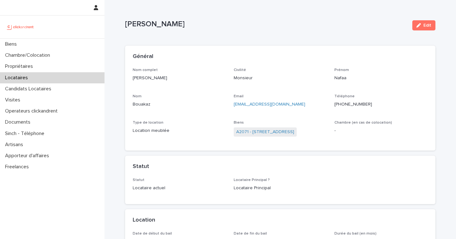 The height and width of the screenshot is (239, 456). Describe the element at coordinates (137, 96) in the screenshot. I see `span: Nom` at that location.